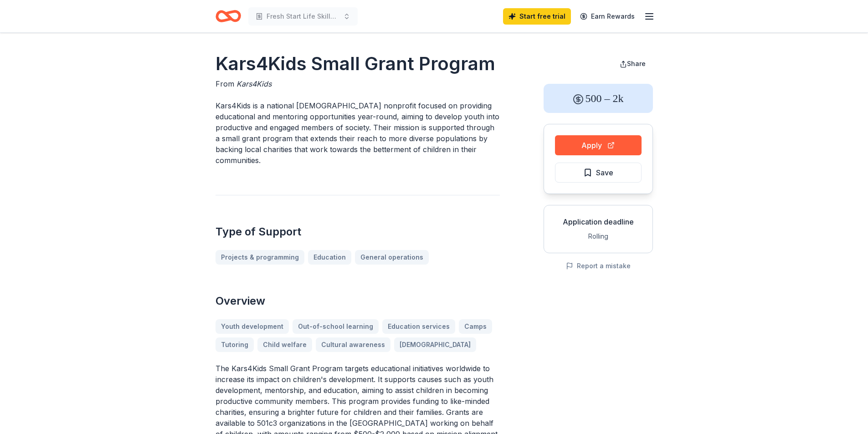 Image resolution: width=868 pixels, height=434 pixels. What do you see at coordinates (358, 232) in the screenshot?
I see `h2: Type of Support` at bounding box center [358, 232].